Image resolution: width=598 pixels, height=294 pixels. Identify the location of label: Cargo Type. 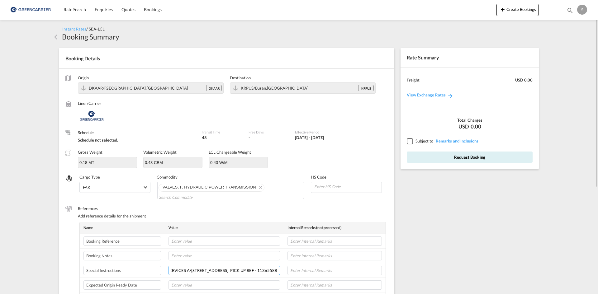
(115, 177).